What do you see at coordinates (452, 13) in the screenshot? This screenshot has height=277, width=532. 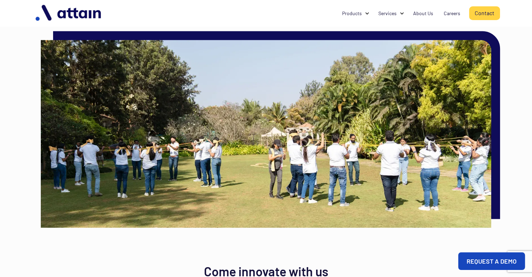 I see `a: Careers` at bounding box center [452, 13].